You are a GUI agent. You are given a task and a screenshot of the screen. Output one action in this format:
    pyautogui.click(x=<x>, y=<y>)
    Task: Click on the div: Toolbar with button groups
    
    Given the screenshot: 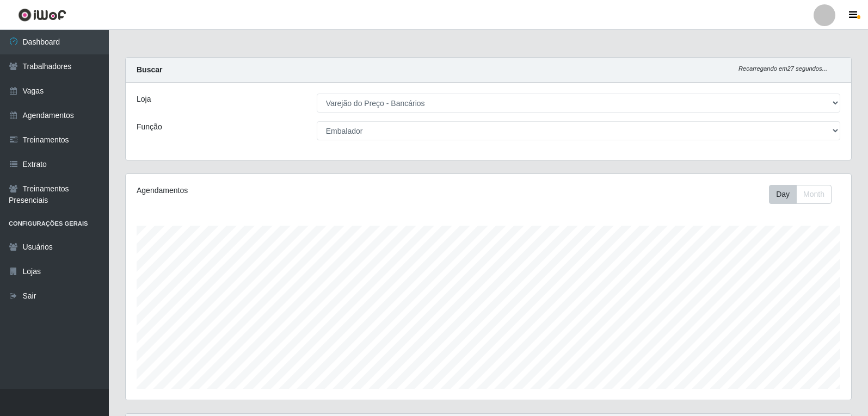 What is the action you would take?
    pyautogui.click(x=804, y=194)
    